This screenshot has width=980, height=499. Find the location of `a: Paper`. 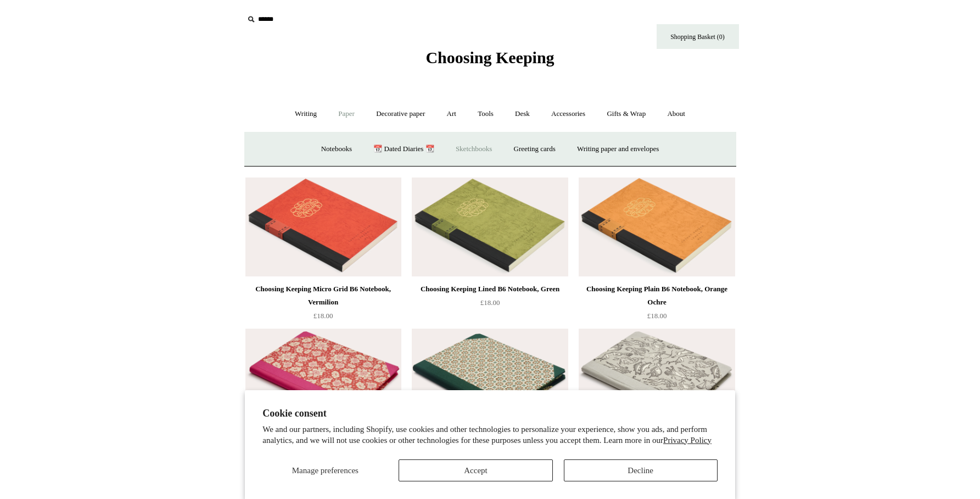

a: Paper is located at coordinates (347, 114).